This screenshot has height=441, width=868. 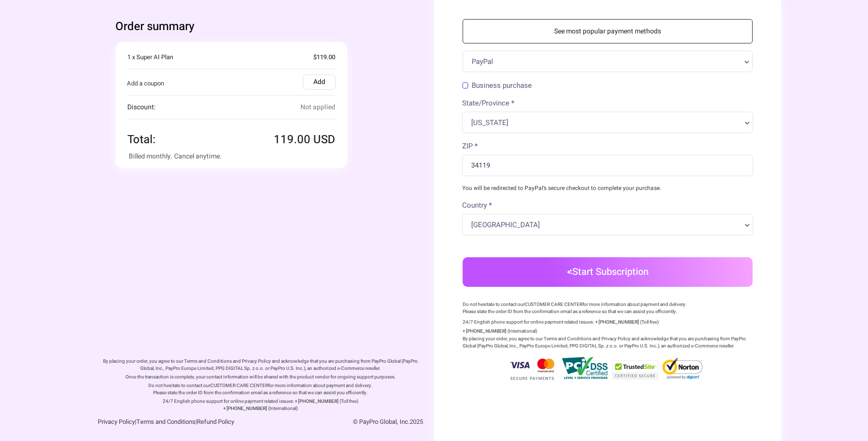 I want to click on span: USD, so click(x=324, y=139).